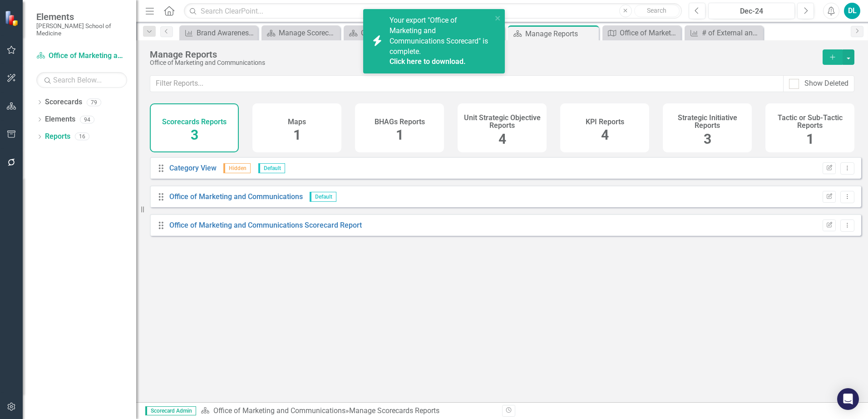 The image size is (868, 419). I want to click on div: 16, so click(82, 136).